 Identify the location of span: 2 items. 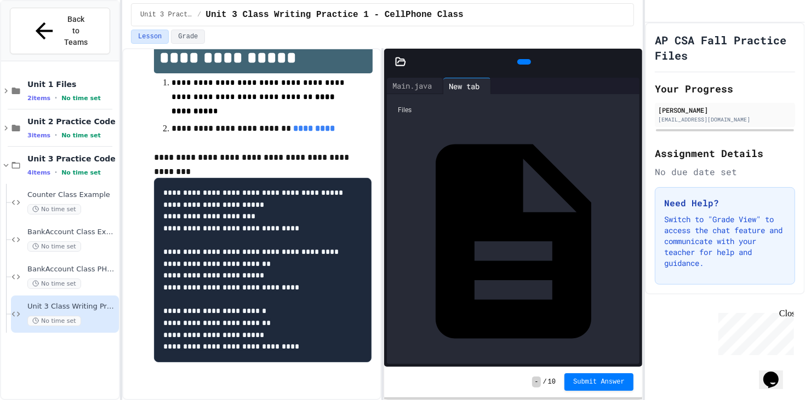
(39, 98).